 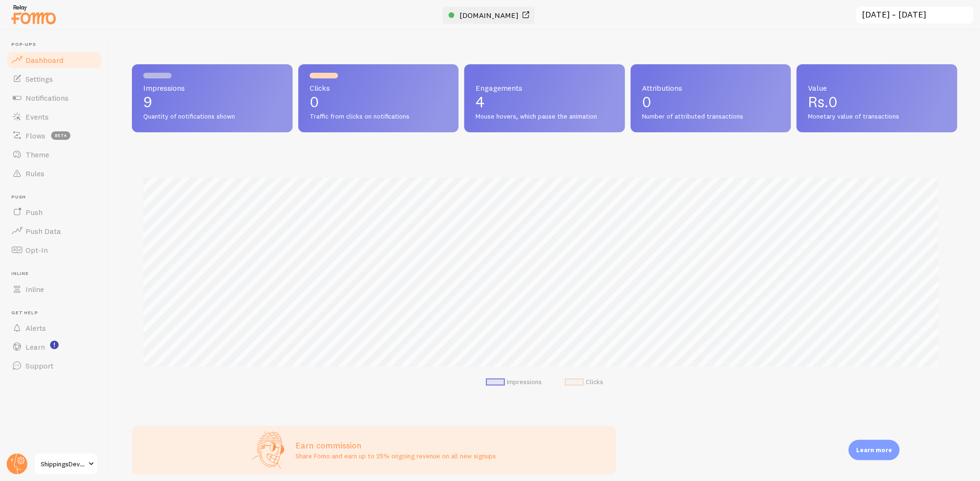 What do you see at coordinates (544, 116) in the screenshot?
I see `span: Mouse hovers, which pause the animation` at bounding box center [544, 116].